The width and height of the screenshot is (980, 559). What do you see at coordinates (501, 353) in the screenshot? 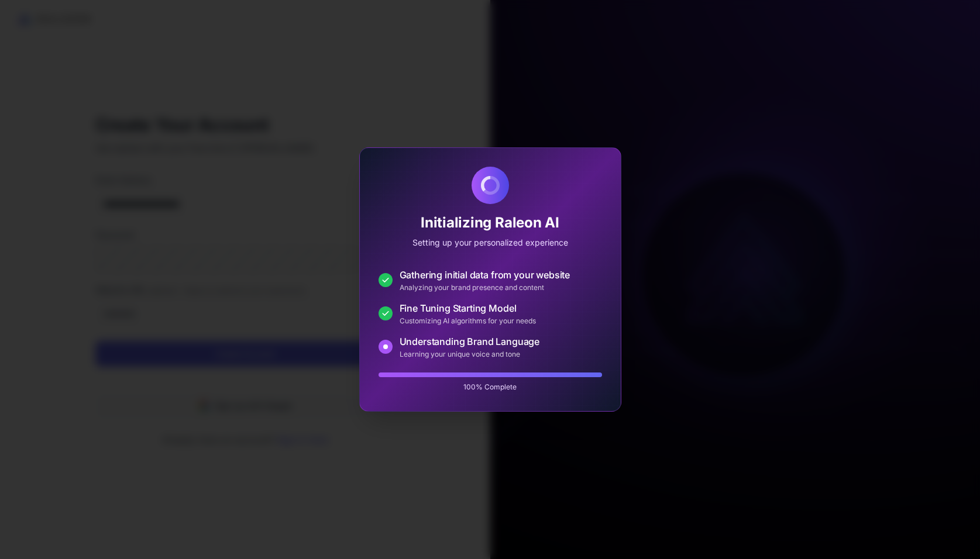
I see `p: Learning your unique voice and tone` at bounding box center [501, 353].